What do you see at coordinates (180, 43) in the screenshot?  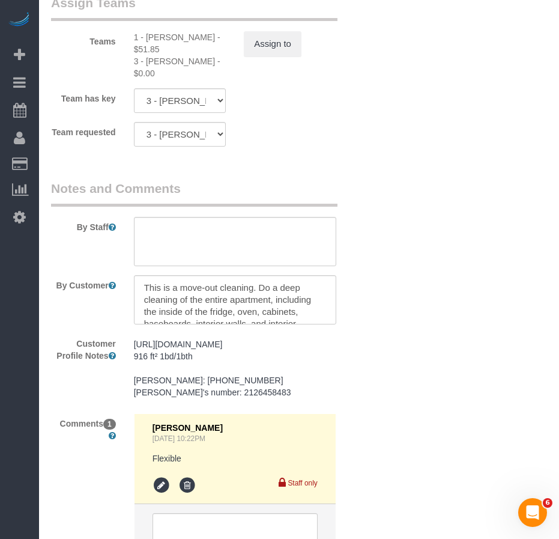 I see `div: 3.05 hours x $17.00/hour` at bounding box center [180, 43].